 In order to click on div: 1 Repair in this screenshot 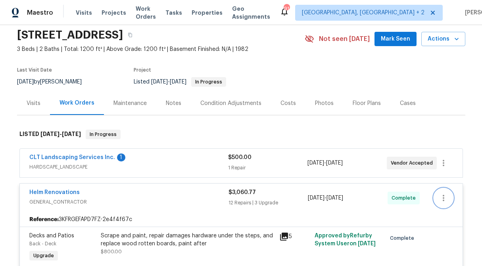, I will do `click(268, 168)`.